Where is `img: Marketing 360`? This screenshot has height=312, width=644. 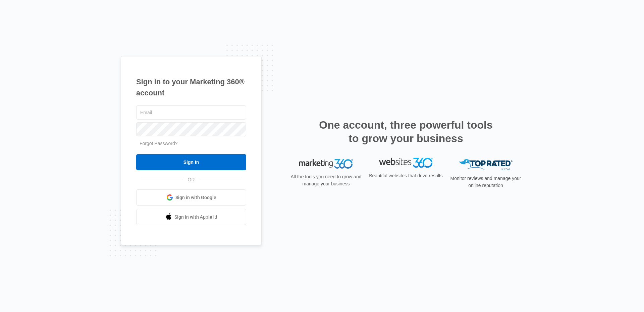 img: Marketing 360 is located at coordinates (326, 164).